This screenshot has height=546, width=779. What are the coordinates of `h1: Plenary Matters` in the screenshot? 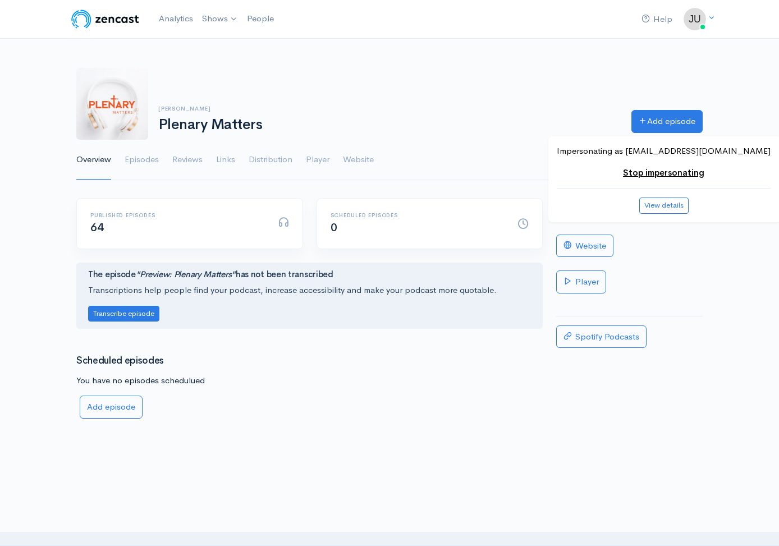 It's located at (388, 125).